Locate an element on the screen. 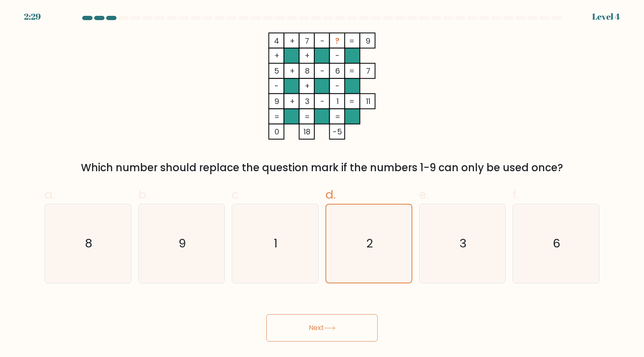 This screenshot has height=357, width=644. text: 9 is located at coordinates (182, 243).